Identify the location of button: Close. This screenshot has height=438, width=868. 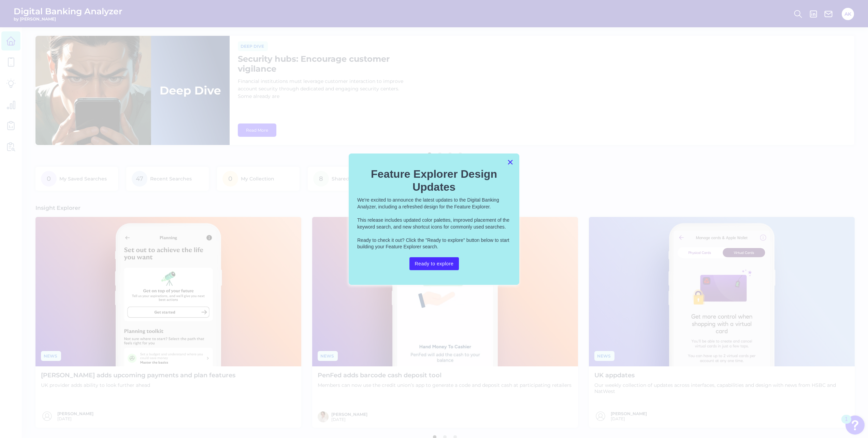
(510, 162).